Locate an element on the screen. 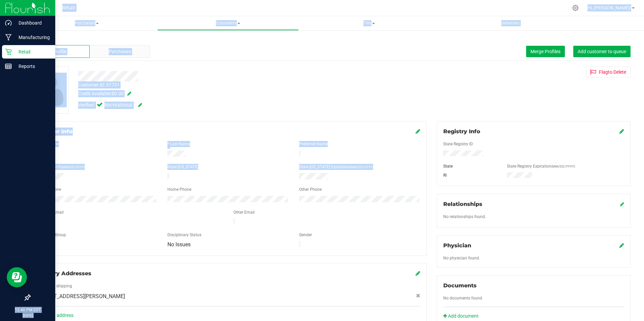 This screenshot has width=644, height=321. span: Registry Info is located at coordinates (462, 132).